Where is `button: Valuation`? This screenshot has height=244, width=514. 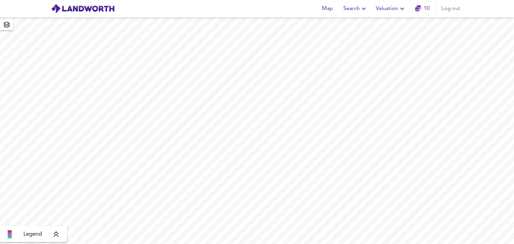 button: Valuation is located at coordinates (391, 9).